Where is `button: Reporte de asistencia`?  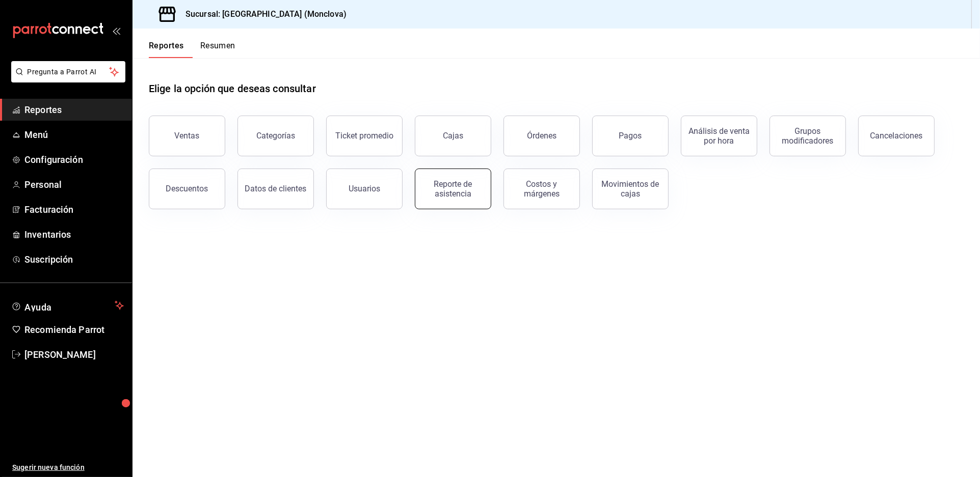 button: Reporte de asistencia is located at coordinates (453, 189).